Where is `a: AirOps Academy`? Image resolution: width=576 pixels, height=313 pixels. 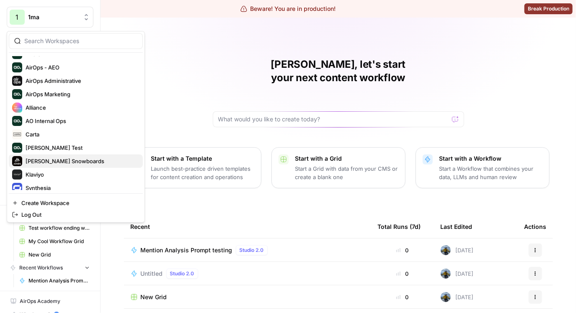 a: AirOps Academy is located at coordinates (50, 301).